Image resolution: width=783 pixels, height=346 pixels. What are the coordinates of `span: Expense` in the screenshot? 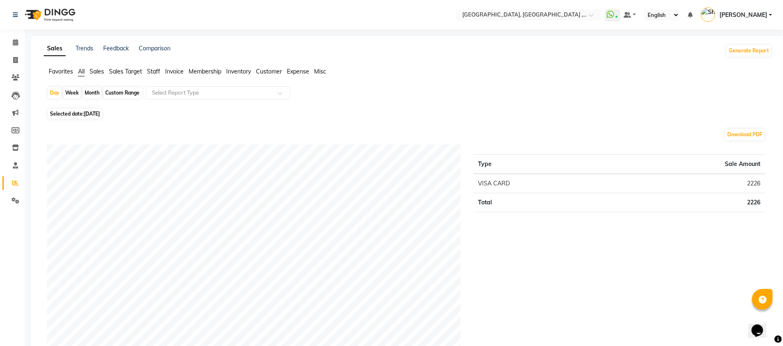 It's located at (298, 71).